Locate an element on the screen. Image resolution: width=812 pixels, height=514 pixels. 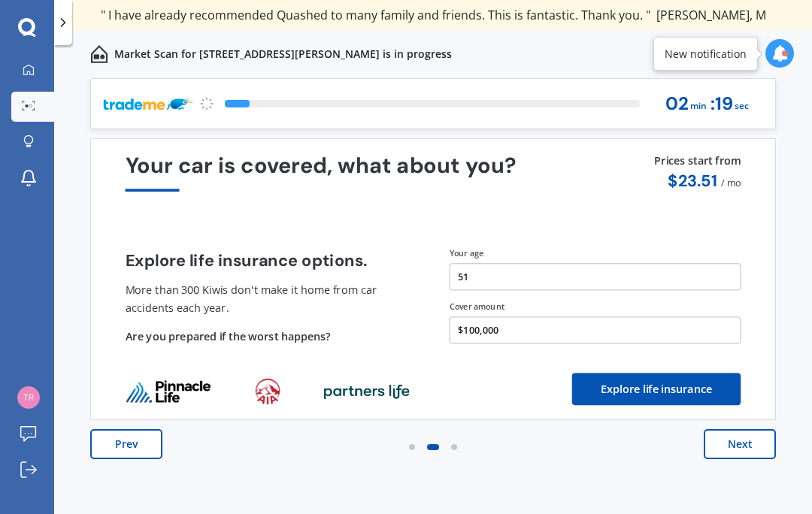
img: home-and-contents.b802091223b8502ef2dd.svg is located at coordinates (99, 54).